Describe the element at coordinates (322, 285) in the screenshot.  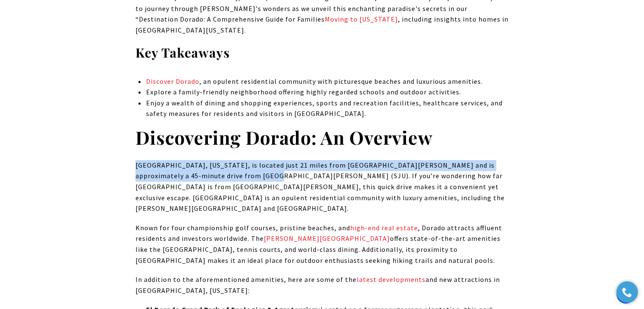
I see `p: In addition to the aforementioned amenities, here are some of the and new attractions in [GEOGRAP...` at that location.